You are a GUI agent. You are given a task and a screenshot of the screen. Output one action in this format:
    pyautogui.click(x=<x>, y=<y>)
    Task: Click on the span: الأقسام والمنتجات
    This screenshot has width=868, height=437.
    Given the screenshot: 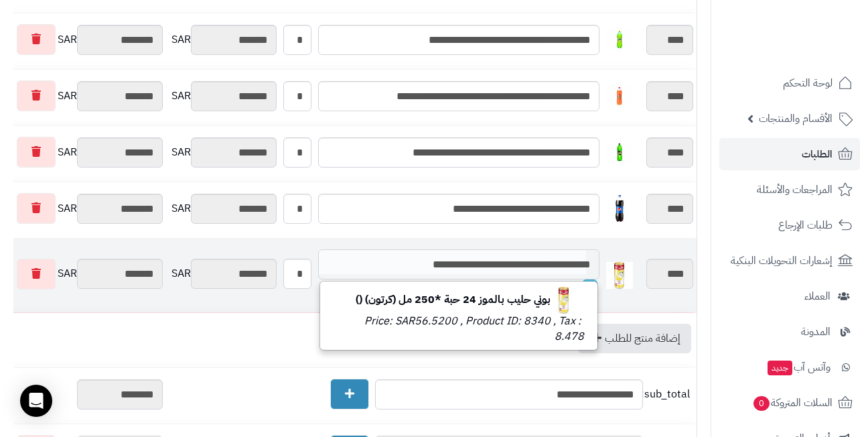 What is the action you would take?
    pyautogui.click(x=796, y=118)
    